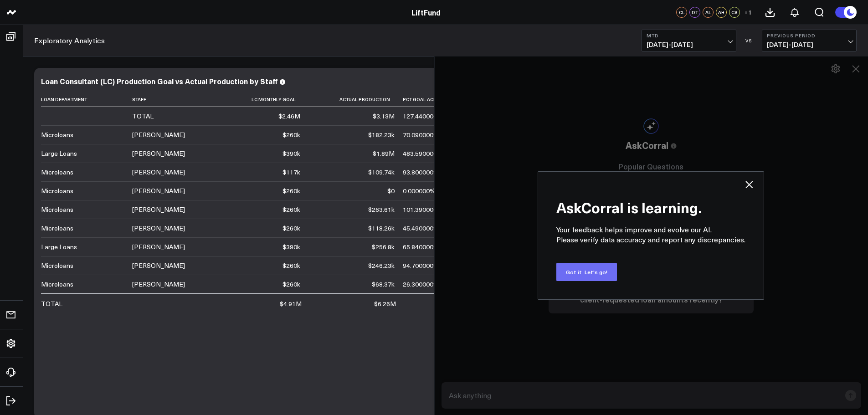 This screenshot has height=415, width=868. Describe the element at coordinates (383, 284) in the screenshot. I see `div: $68.37k` at that location.